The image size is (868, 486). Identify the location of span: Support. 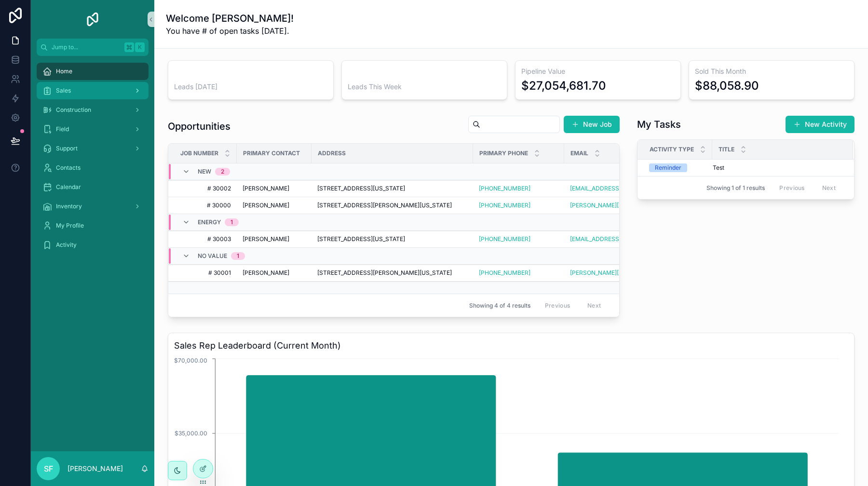
(66, 148).